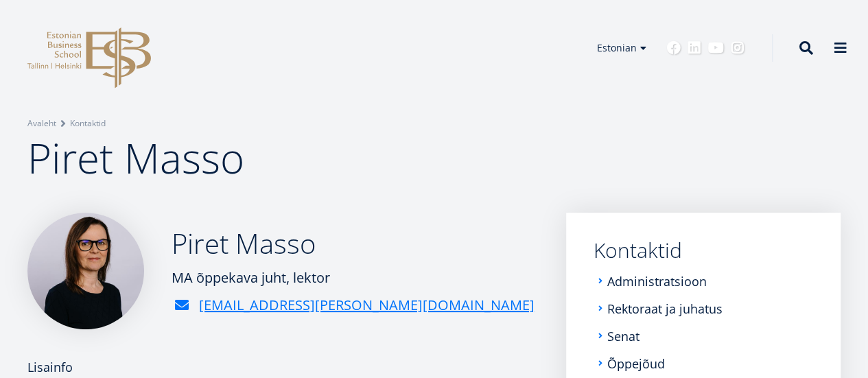 The image size is (868, 378). I want to click on div: MA õppekava juht, lektor, so click(353, 278).